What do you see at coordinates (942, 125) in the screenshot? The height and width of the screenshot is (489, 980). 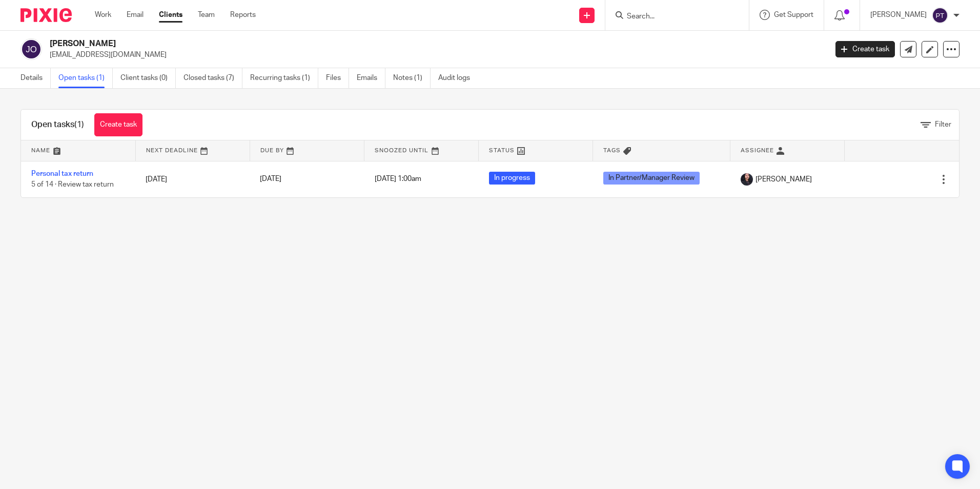 I see `span: Filter` at bounding box center [942, 125].